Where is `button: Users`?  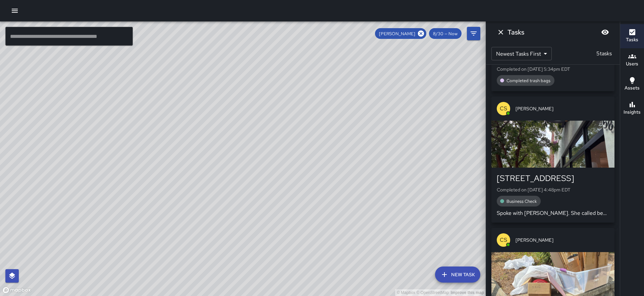
button: Users is located at coordinates (632, 61).